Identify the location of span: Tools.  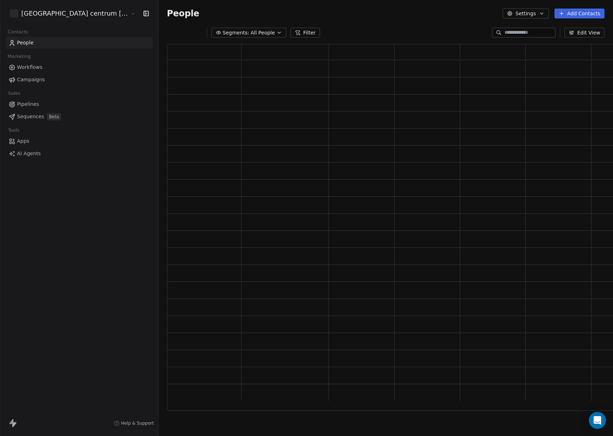
(13, 130).